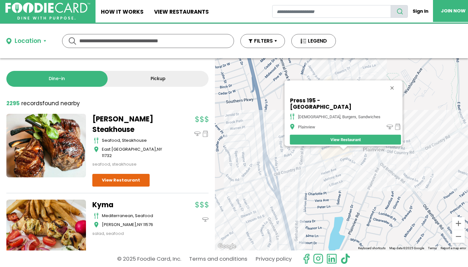  I want to click on div: found nearby, so click(43, 104).